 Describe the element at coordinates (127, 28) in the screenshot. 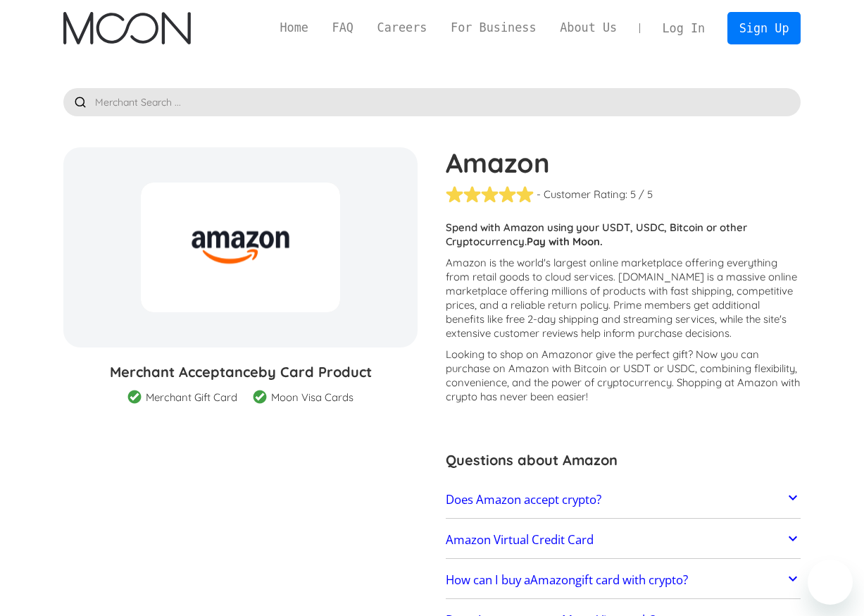

I see `a: home` at that location.